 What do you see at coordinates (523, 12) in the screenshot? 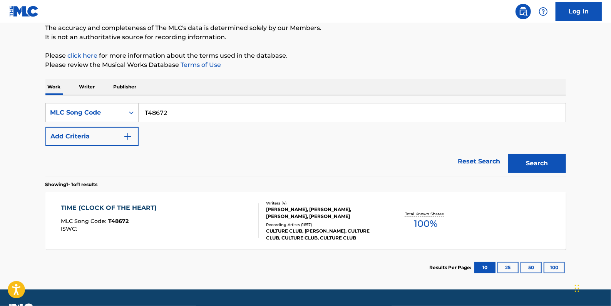
I see `a: Public Search` at bounding box center [523, 12].